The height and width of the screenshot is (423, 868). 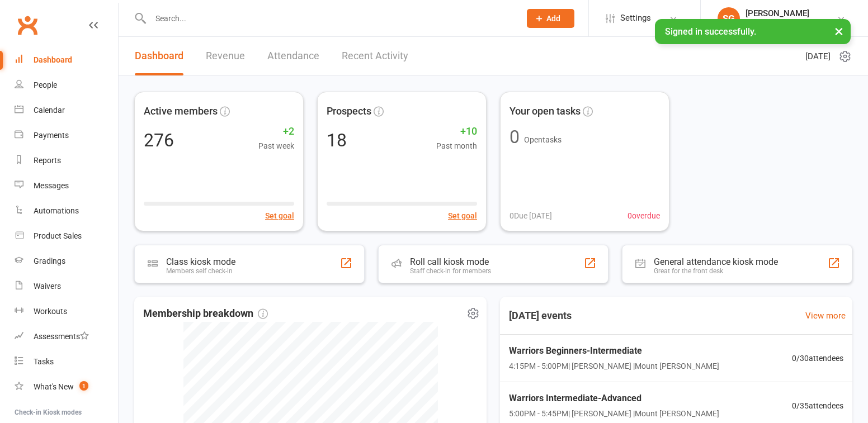 I want to click on span: Warriors Beginners-Intermediate, so click(x=614, y=351).